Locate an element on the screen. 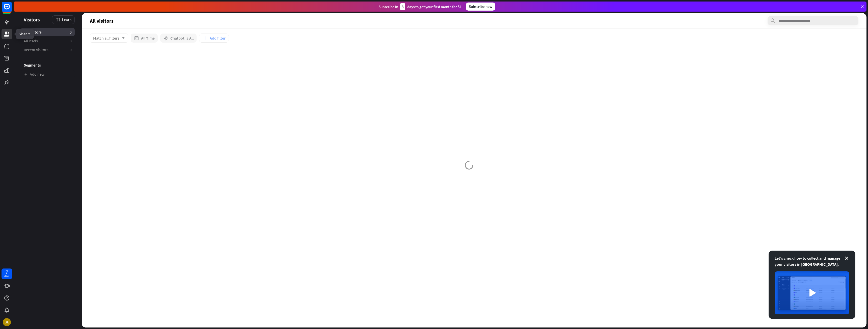 This screenshot has height=329, width=868. a: Recent visitors 0 is located at coordinates (48, 50).